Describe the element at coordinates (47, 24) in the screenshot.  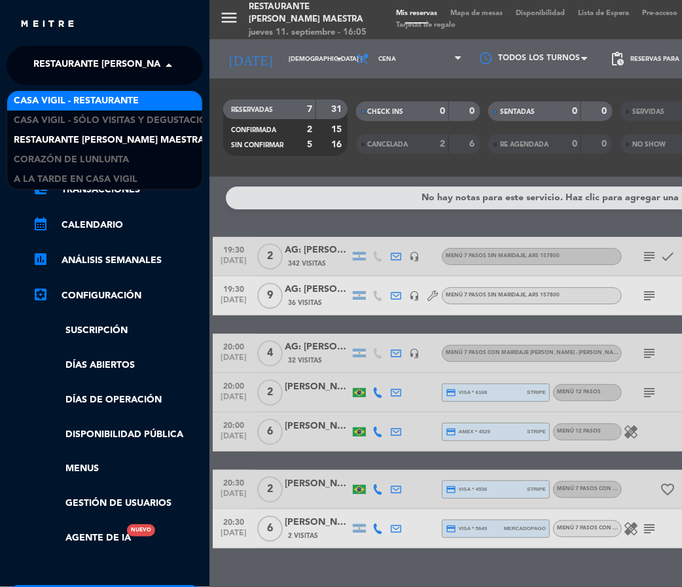
I see `img: MEITRE` at that location.